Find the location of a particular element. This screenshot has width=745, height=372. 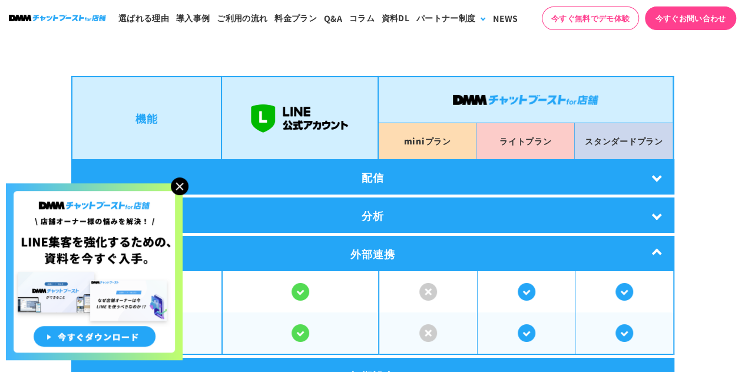

a: 店舗オーナー様の悩みを解決!LINE集客を狂化するための資料を今すぐ入手! is located at coordinates (94, 190).